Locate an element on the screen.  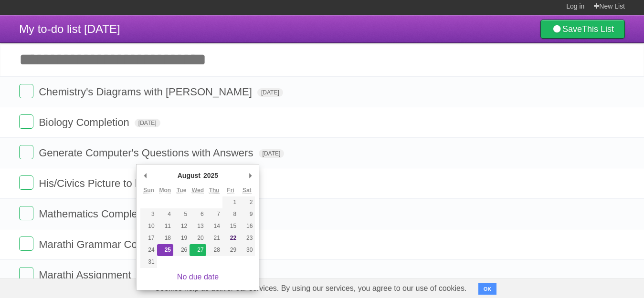
span: Biology Completion is located at coordinates (85, 122).